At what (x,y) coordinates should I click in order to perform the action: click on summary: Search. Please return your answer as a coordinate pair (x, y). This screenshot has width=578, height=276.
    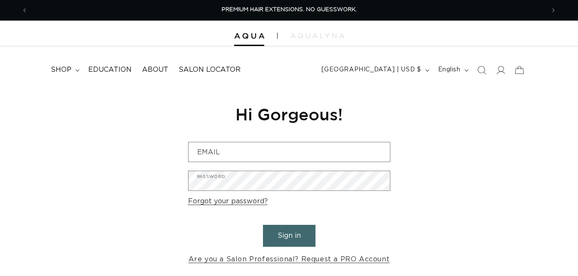
    Looking at the image, I should click on (482, 70).